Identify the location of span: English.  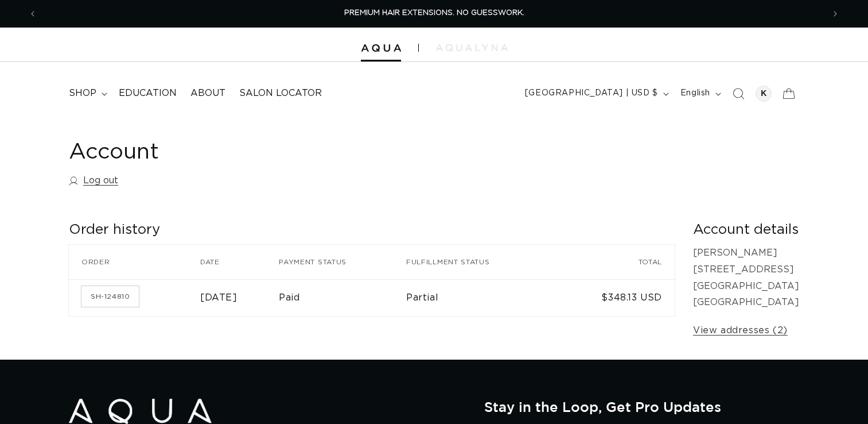
(696, 93).